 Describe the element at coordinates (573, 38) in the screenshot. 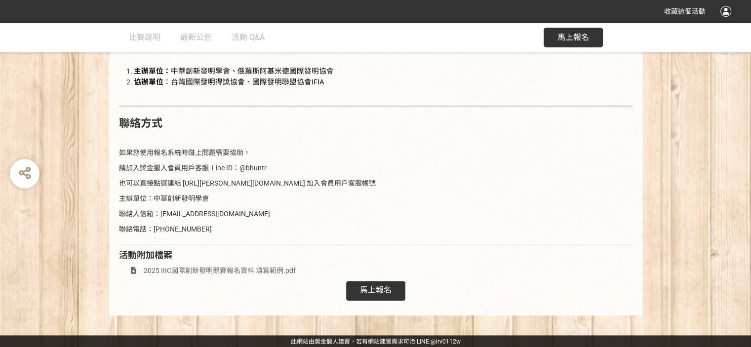

I see `button: 馬上報名` at that location.